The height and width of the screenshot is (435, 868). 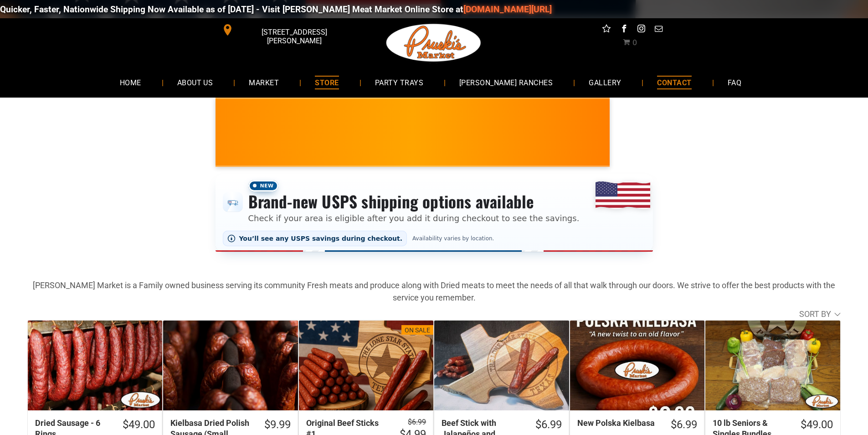 I want to click on span: CONTACT, so click(x=674, y=82).